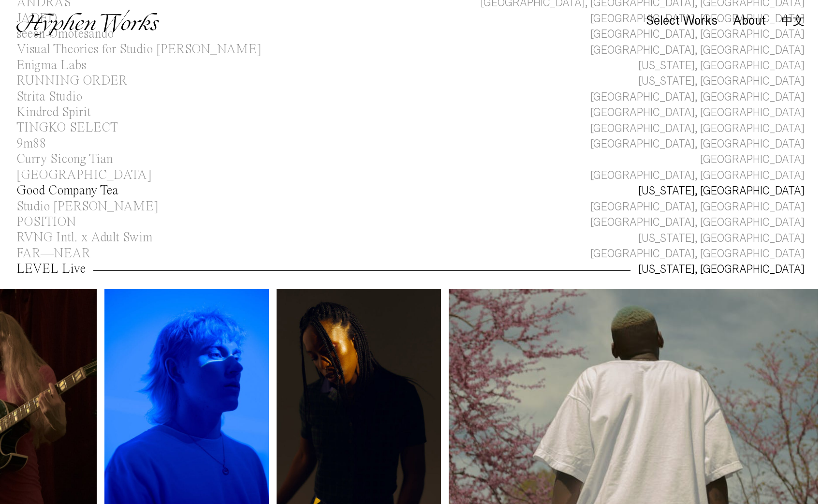 Image resolution: width=821 pixels, height=504 pixels. Describe the element at coordinates (50, 97) in the screenshot. I see `div: Strita Studio` at that location.